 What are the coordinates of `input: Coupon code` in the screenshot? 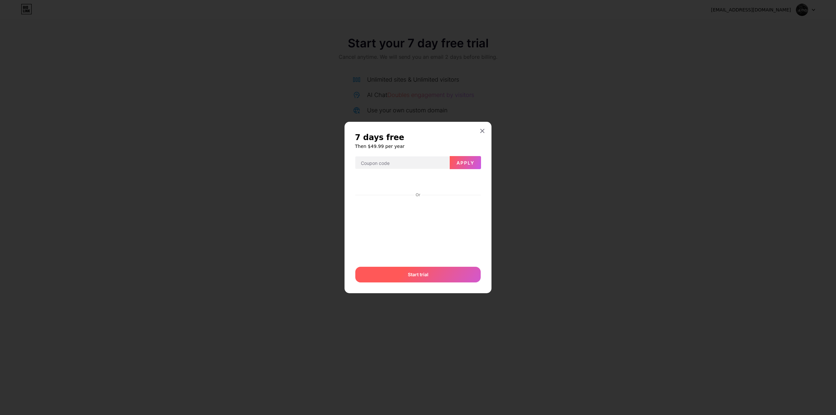 It's located at (402, 163).